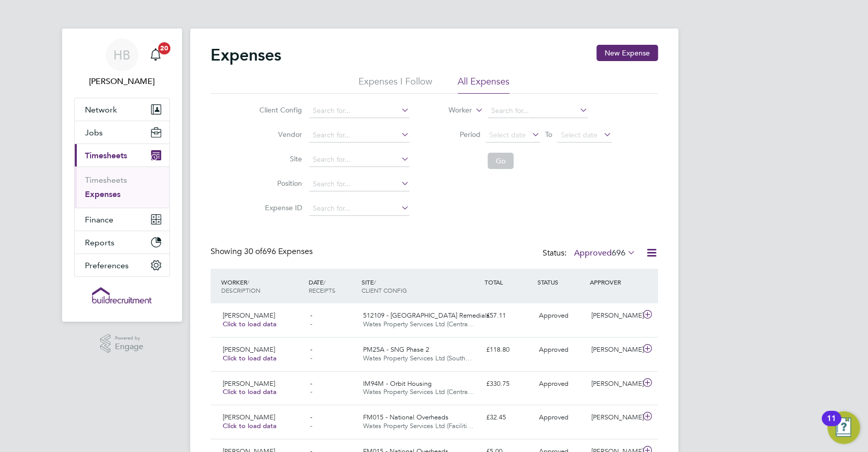 The image size is (868, 452). Describe the element at coordinates (508, 282) in the screenshot. I see `div: TOTAL` at that location.